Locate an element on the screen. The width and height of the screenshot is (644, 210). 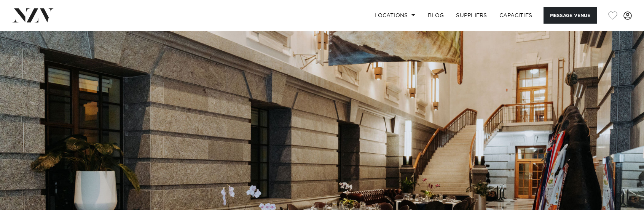
a: Capacities is located at coordinates (516, 15).